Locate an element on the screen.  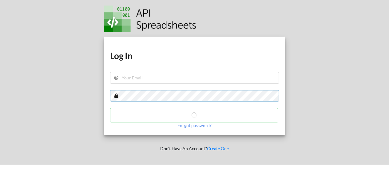
a: Create One is located at coordinates (218, 148).